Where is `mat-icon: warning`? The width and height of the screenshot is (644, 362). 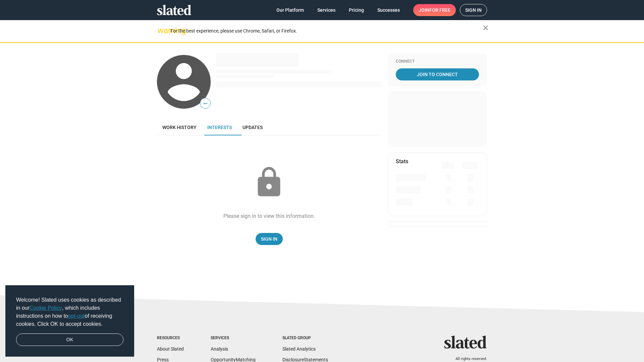 mat-icon: warning is located at coordinates (162, 31).